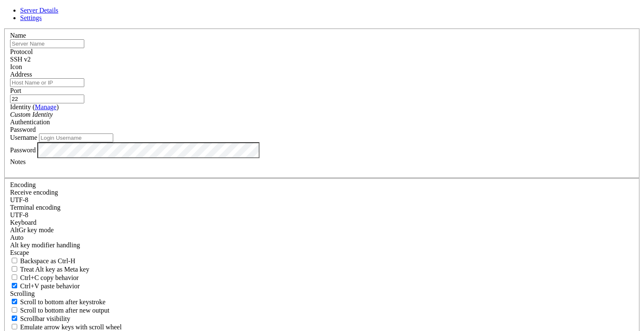  Describe the element at coordinates (14, 260) in the screenshot. I see `input: Backspace as Ctrl-H` at that location.